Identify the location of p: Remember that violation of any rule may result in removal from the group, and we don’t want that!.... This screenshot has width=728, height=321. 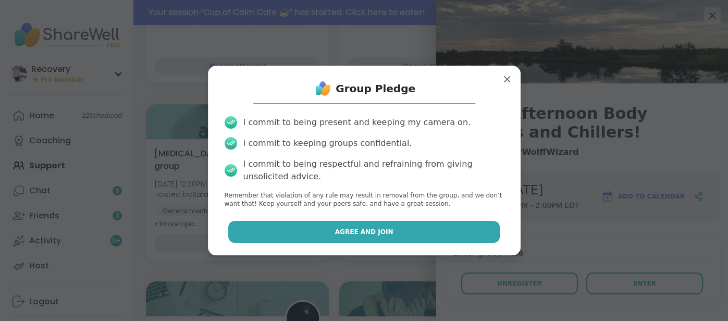
(364, 200).